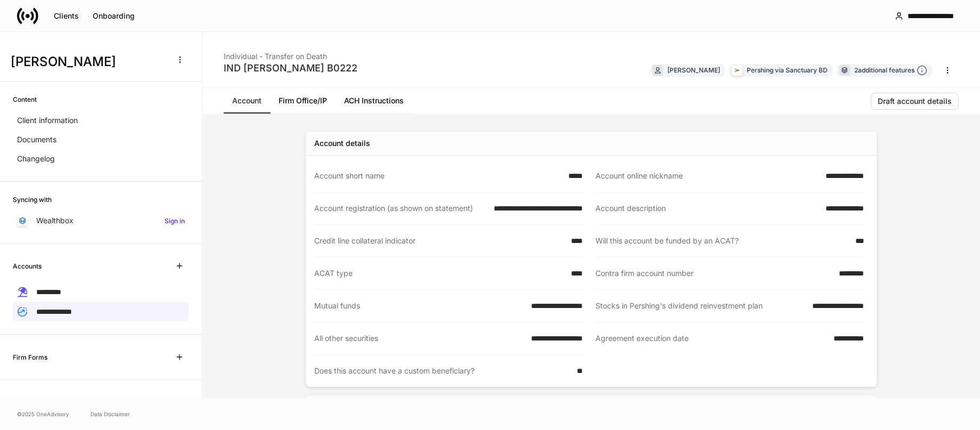 This screenshot has height=430, width=980. I want to click on div: Agreement execution date, so click(711, 339).